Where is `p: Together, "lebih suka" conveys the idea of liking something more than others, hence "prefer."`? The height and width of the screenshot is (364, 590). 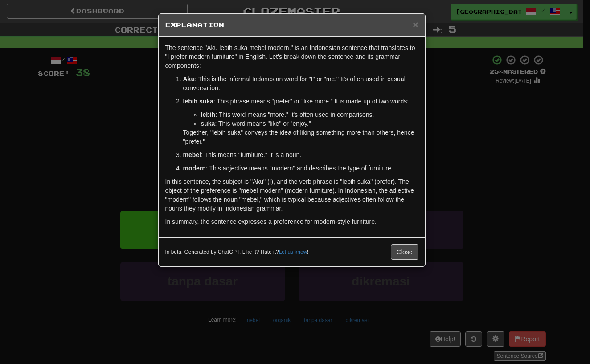 p: Together, "lebih suka" conveys the idea of liking something more than others, hence "prefer." is located at coordinates (301, 137).